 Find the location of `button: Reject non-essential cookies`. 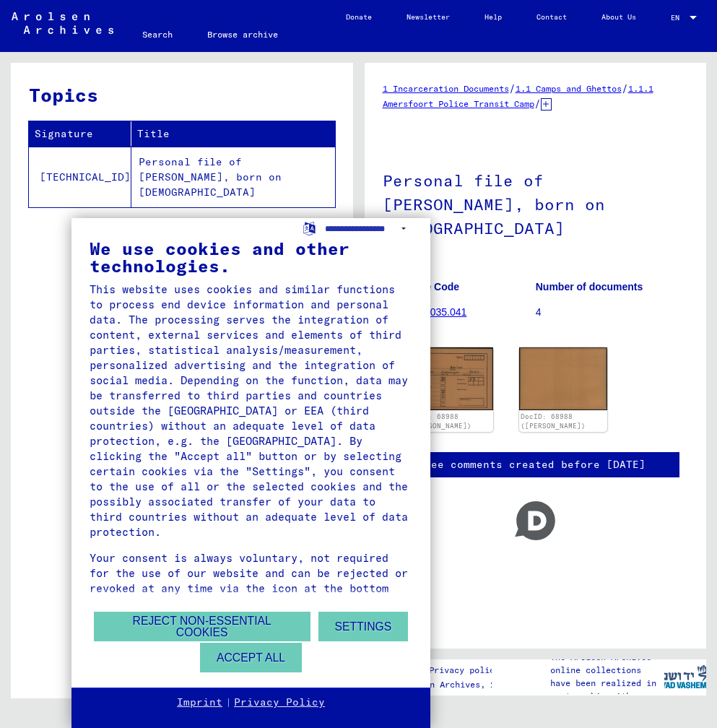

button: Reject non-essential cookies is located at coordinates (202, 626).